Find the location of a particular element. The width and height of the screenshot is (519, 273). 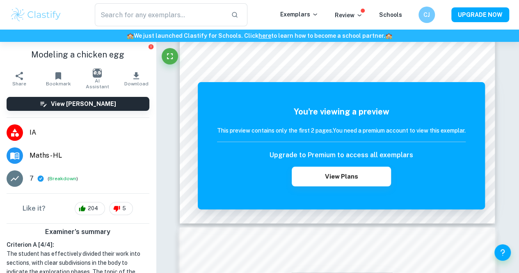

p: Review is located at coordinates (349, 15).